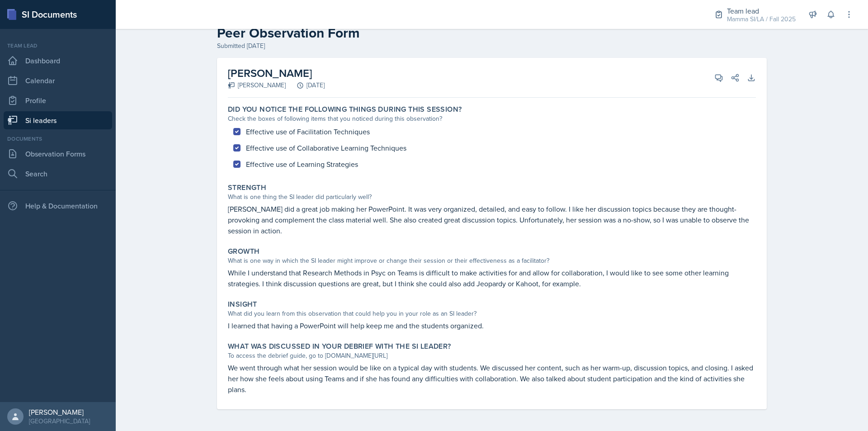 This screenshot has width=868, height=431. What do you see at coordinates (492, 326) in the screenshot?
I see `p: I learned that having a PowerPoint will help keep me and the students organized.` at bounding box center [492, 326].